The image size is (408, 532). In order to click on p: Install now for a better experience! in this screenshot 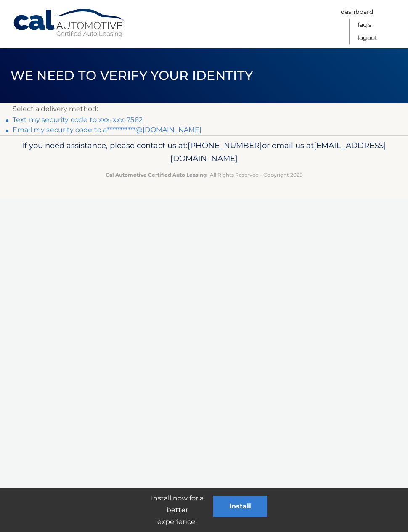, I will do `click(177, 510)`.